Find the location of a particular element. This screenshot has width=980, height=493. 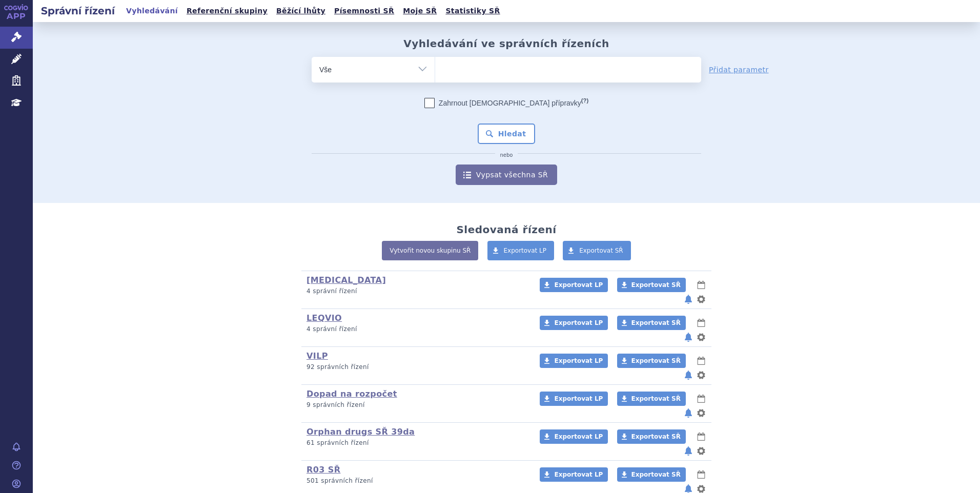

a: Vytvořit novou skupinu SŘ is located at coordinates (430, 251).